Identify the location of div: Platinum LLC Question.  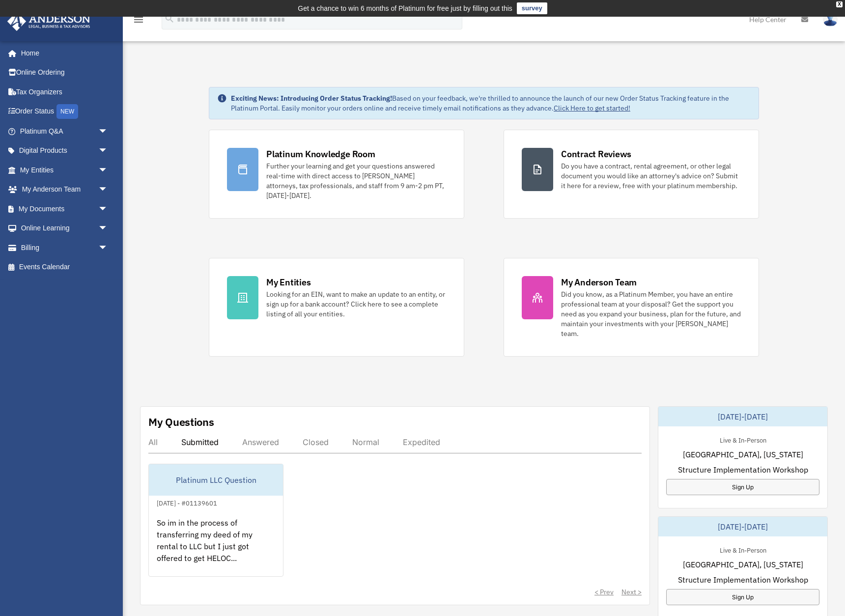
(215, 480).